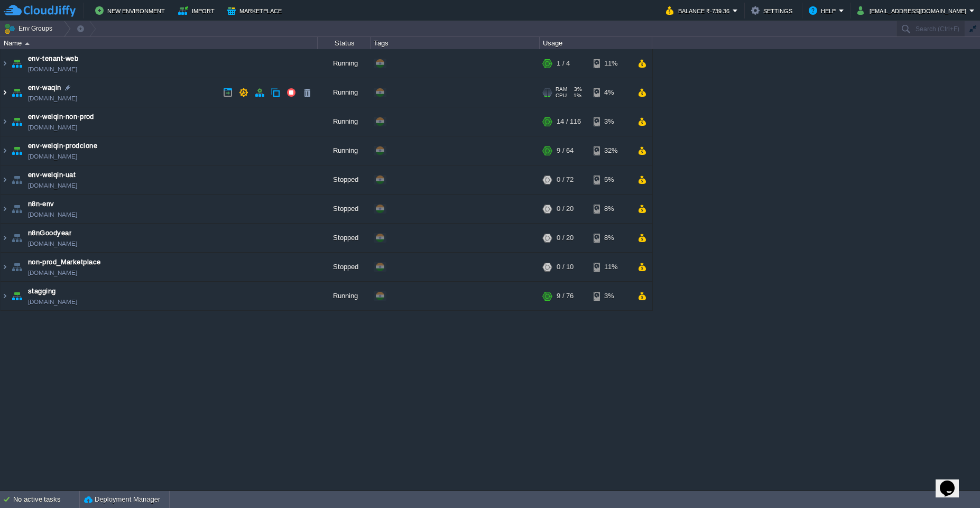  I want to click on span: env-welqin-prodclone, so click(62, 145).